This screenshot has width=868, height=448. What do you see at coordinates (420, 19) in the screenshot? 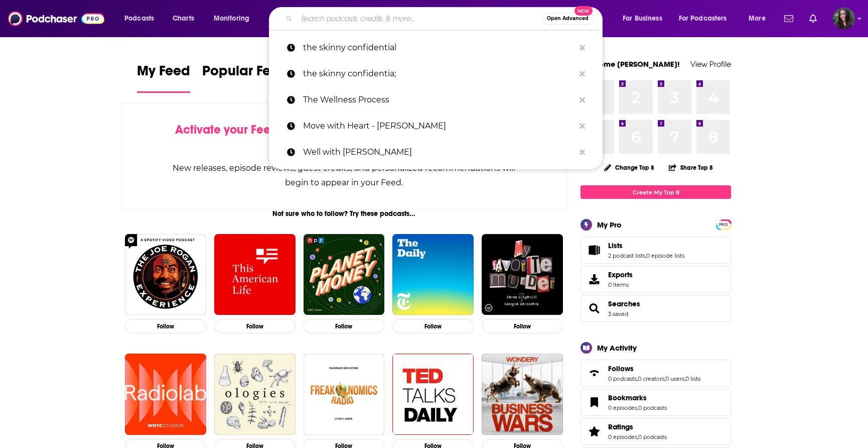
I see `input: Search podcasts, credits, & more...` at bounding box center [420, 19].